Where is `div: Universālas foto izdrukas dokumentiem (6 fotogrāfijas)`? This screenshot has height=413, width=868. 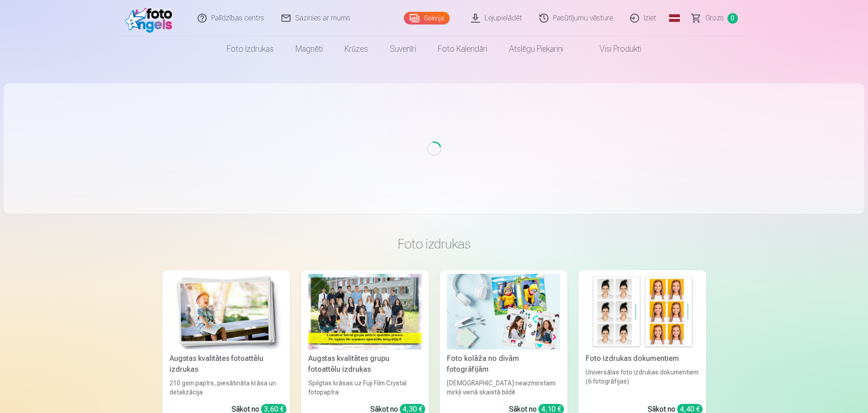
div: Universālas foto izdrukas dokumentiem (6 fotogrāfijas) is located at coordinates (642, 382).